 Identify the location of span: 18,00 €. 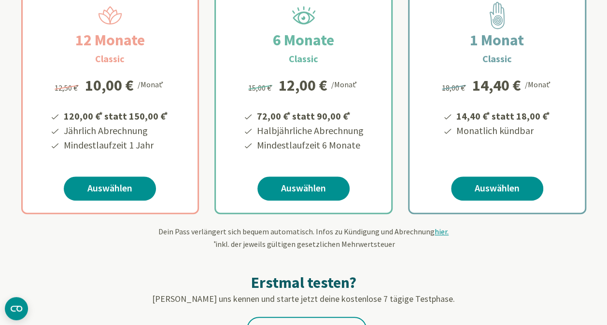
(454, 88).